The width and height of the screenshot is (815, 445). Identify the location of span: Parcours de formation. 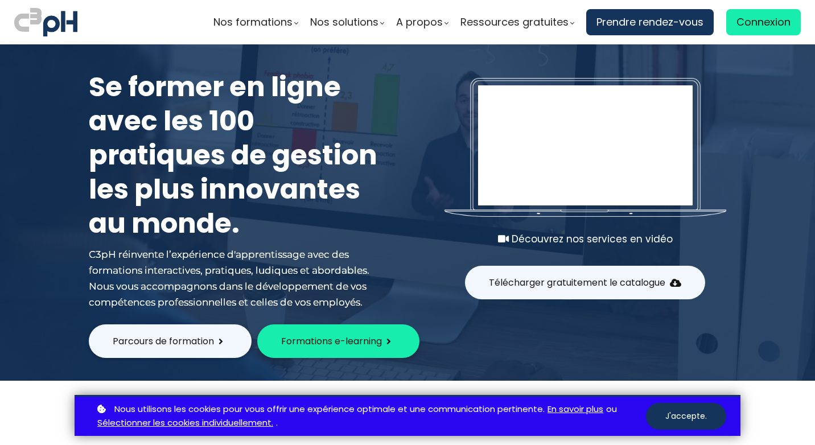
(163, 341).